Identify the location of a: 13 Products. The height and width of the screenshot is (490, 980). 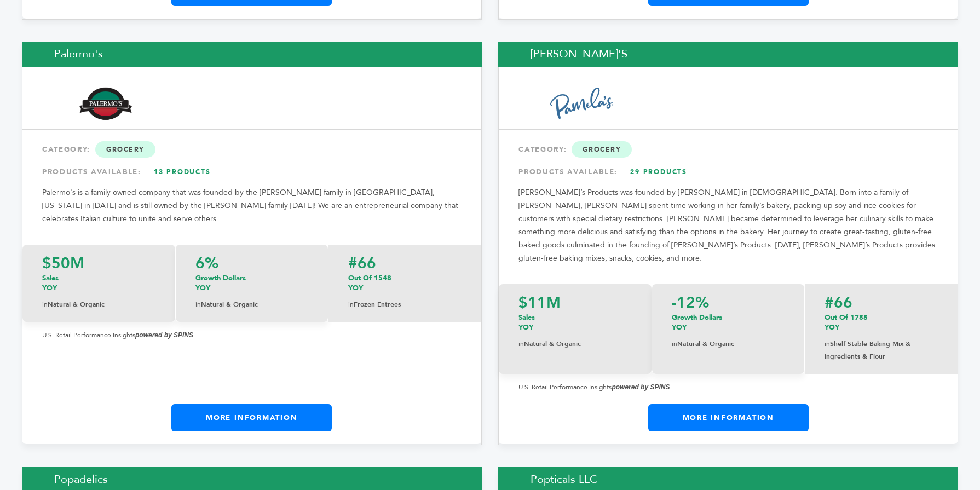
(182, 172).